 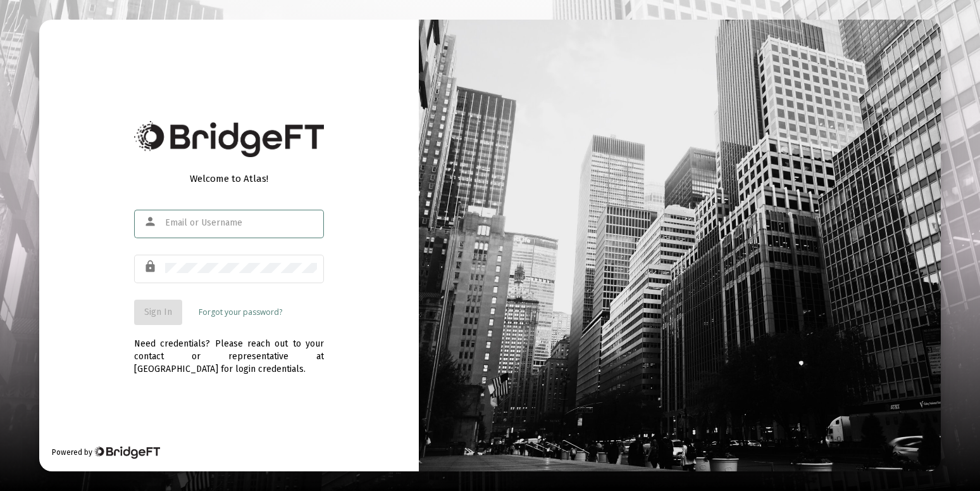 I want to click on input: Email or Username, so click(x=241, y=223).